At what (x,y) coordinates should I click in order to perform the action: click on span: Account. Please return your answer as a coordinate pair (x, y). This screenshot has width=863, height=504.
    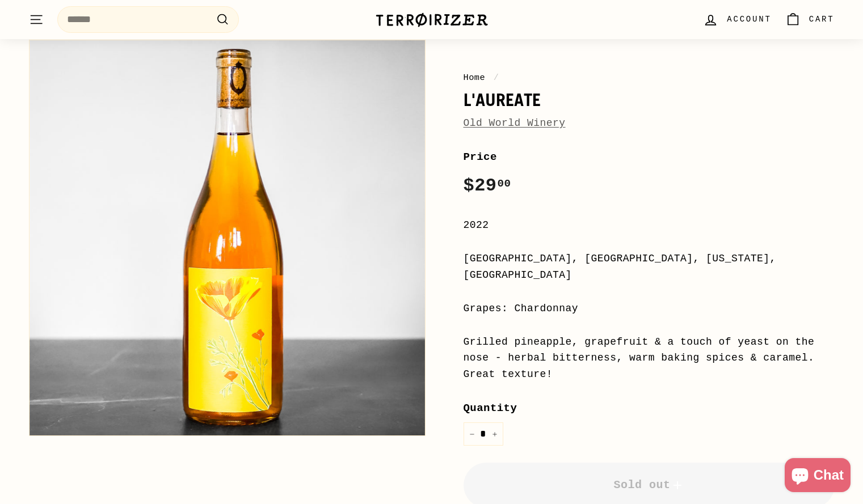
    Looking at the image, I should click on (748, 19).